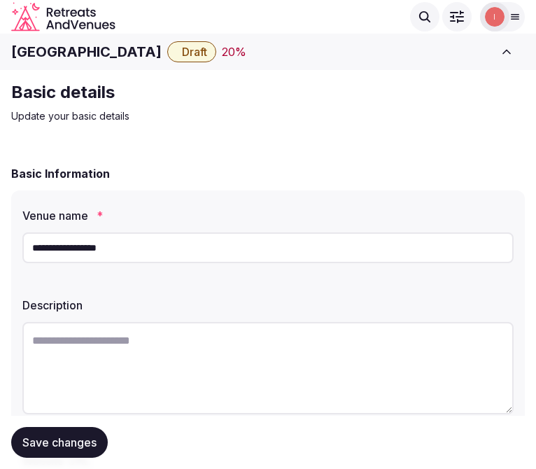  I want to click on svg: Retreats and Venues company logo, so click(63, 17).